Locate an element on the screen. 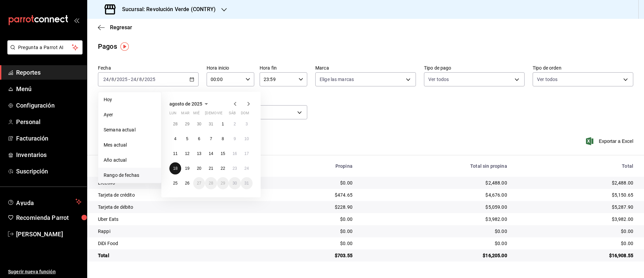  abbr: jueves is located at coordinates (225, 114).